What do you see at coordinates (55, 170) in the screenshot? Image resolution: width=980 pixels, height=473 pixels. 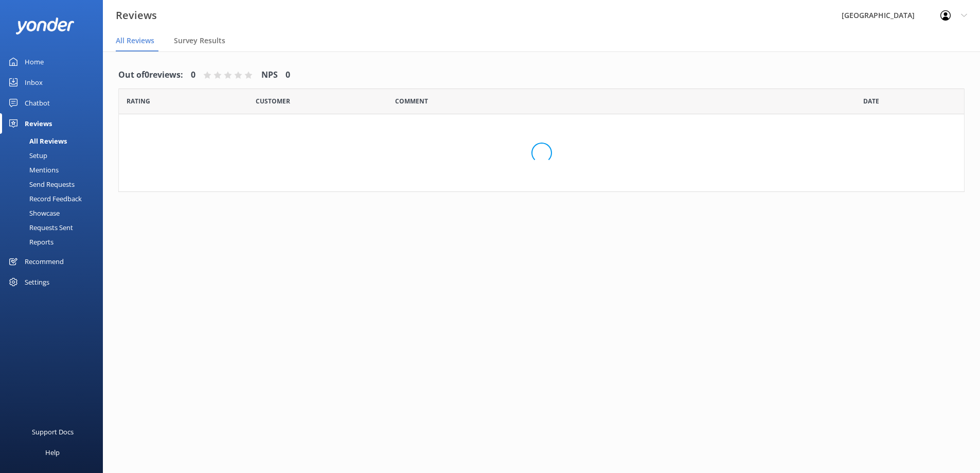 I see `a: Mentions` at bounding box center [55, 170].